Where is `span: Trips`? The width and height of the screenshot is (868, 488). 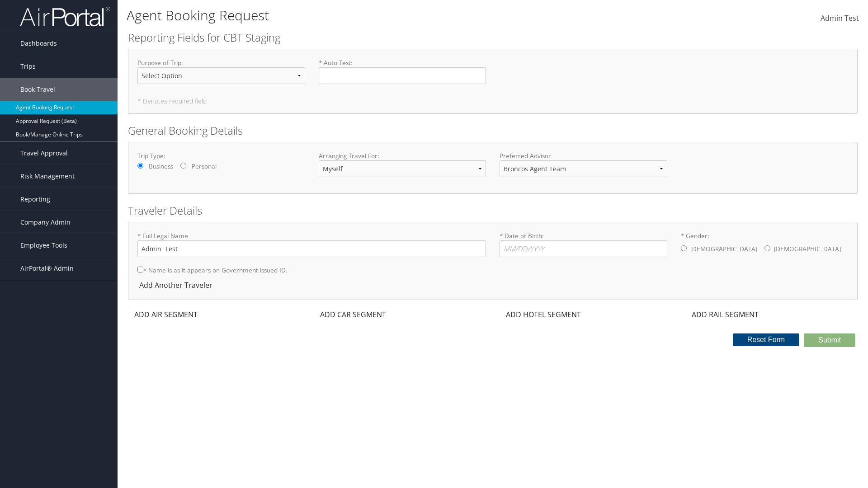
span: Trips is located at coordinates (28, 67).